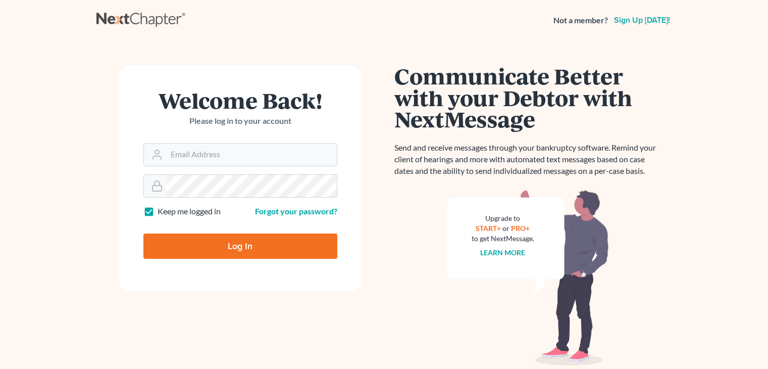  What do you see at coordinates (240, 246) in the screenshot?
I see `input: Log In` at bounding box center [240, 246].